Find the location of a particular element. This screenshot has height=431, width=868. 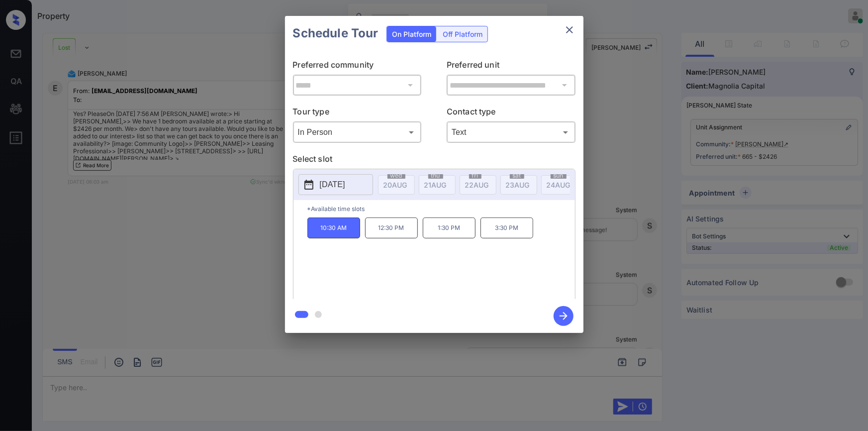

p: Preferred community is located at coordinates (357, 67).